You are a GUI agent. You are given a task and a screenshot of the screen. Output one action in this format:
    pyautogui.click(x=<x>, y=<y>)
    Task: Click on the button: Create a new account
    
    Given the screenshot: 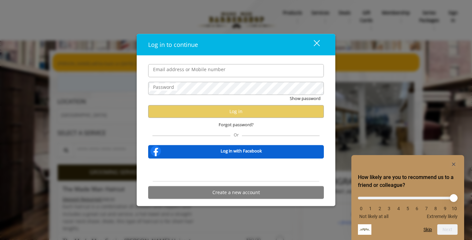 What is the action you would take?
    pyautogui.click(x=236, y=192)
    